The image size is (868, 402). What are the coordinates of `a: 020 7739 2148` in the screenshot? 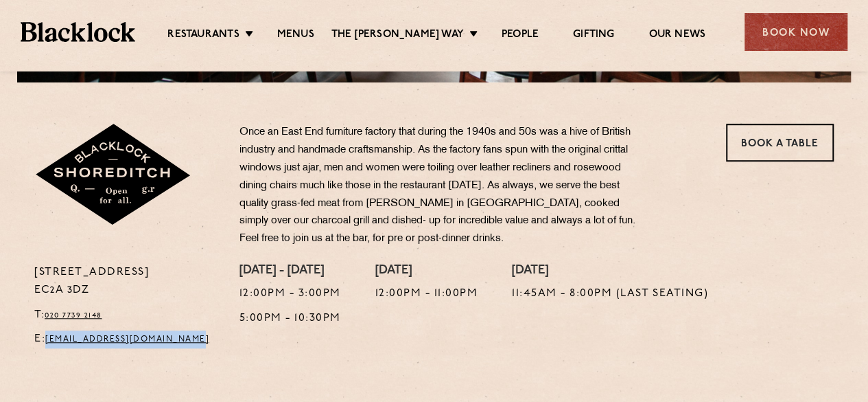 It's located at (73, 315).